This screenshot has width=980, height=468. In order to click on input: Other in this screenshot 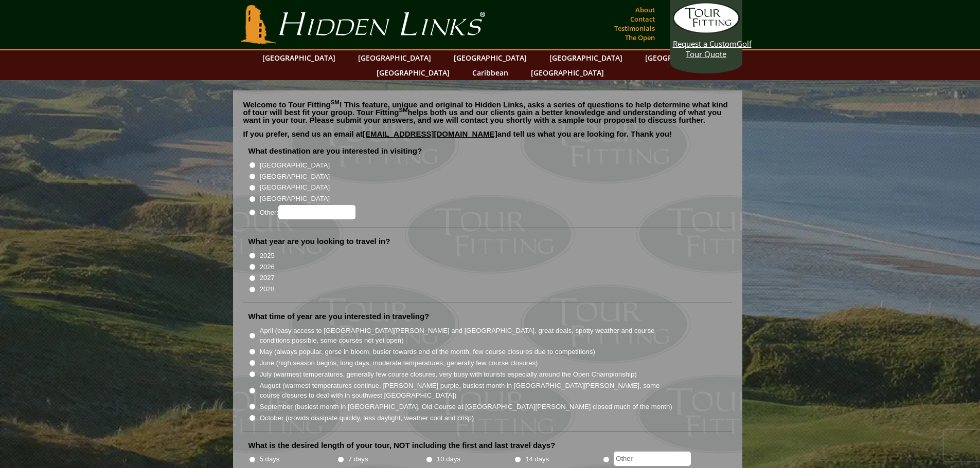, I will do `click(652, 459)`.